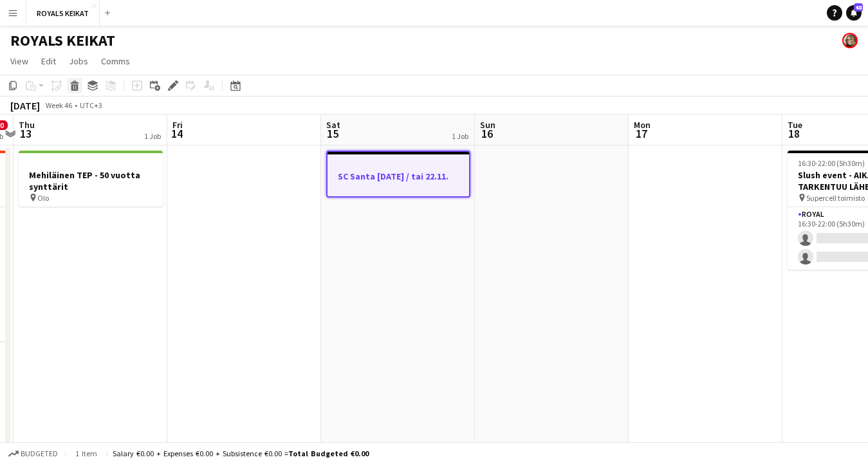  What do you see at coordinates (641, 133) in the screenshot?
I see `span: 17` at bounding box center [641, 133].